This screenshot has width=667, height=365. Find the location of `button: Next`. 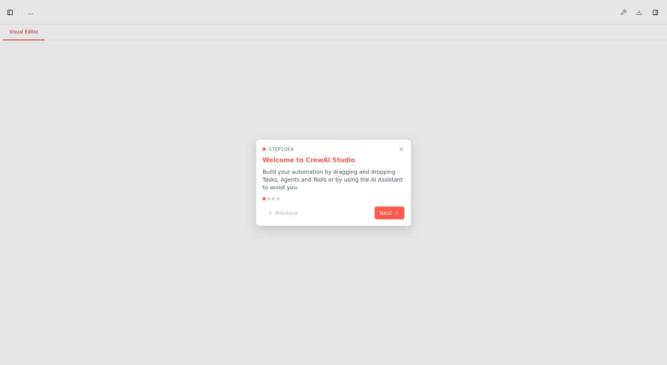

button: Next is located at coordinates (389, 212).